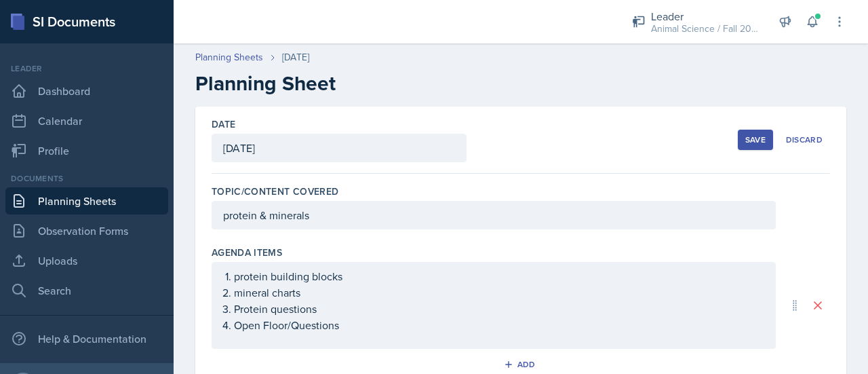 This screenshot has height=374, width=868. What do you see at coordinates (87, 261) in the screenshot?
I see `a: Uploads` at bounding box center [87, 261].